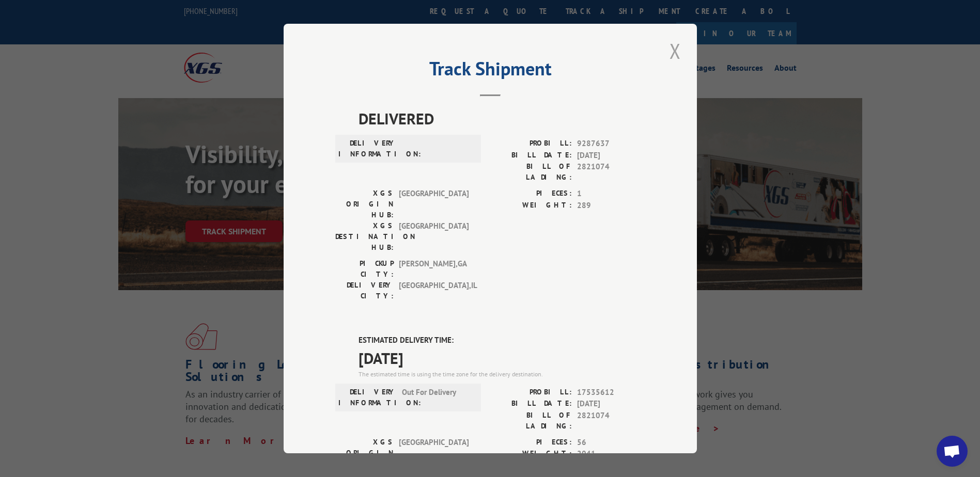 The image size is (980, 477). I want to click on span: 289, so click(612, 205).